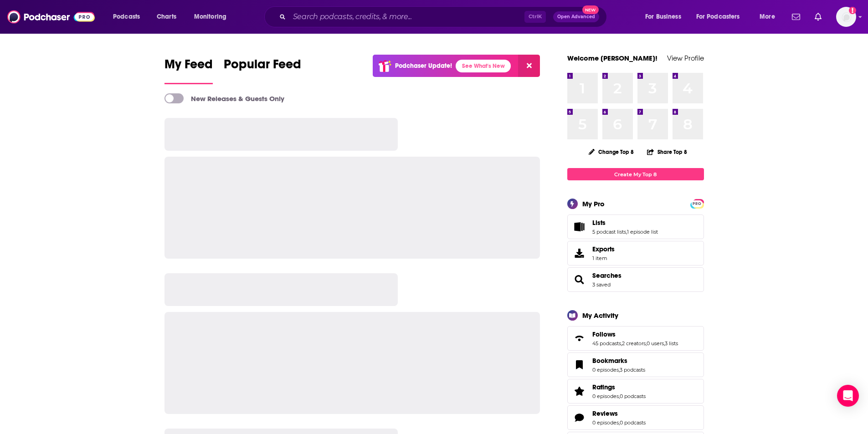  Describe the element at coordinates (667, 151) in the screenshot. I see `button: Share Top 8` at that location.